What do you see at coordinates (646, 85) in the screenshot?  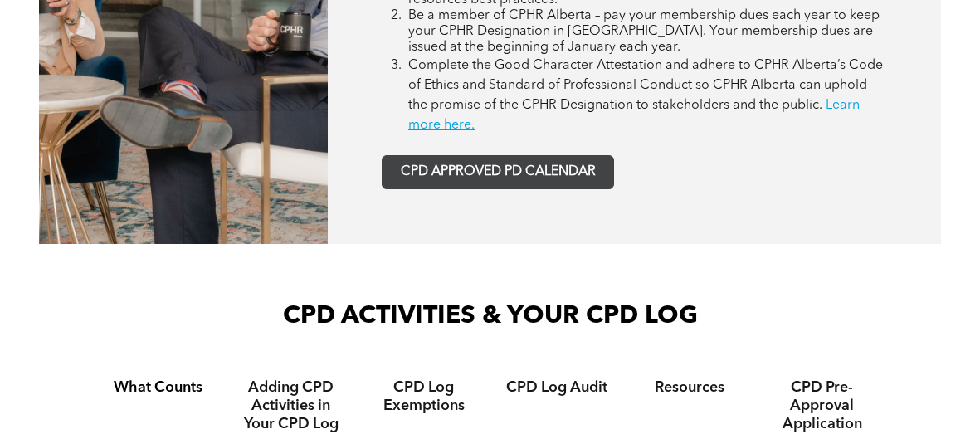 I see `span: Complete the Good Character Attestation and adhere to CPHR Alberta’s Code of Ethics and Standard ...` at bounding box center [646, 85].